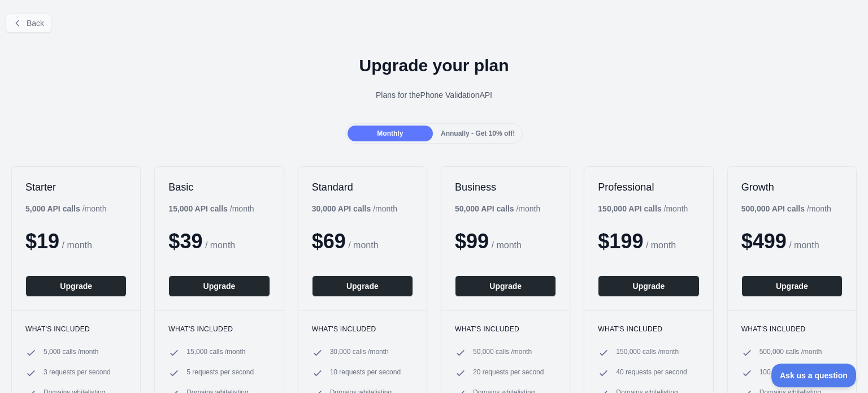 Image resolution: width=868 pixels, height=393 pixels. Describe the element at coordinates (505, 187) in the screenshot. I see `h2: Business` at that location.